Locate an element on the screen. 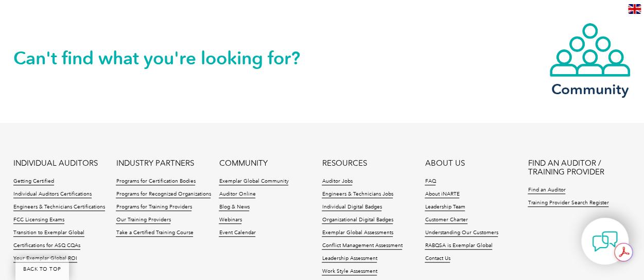 The image size is (644, 280). a: FCC Licensing Exams is located at coordinates (39, 220).